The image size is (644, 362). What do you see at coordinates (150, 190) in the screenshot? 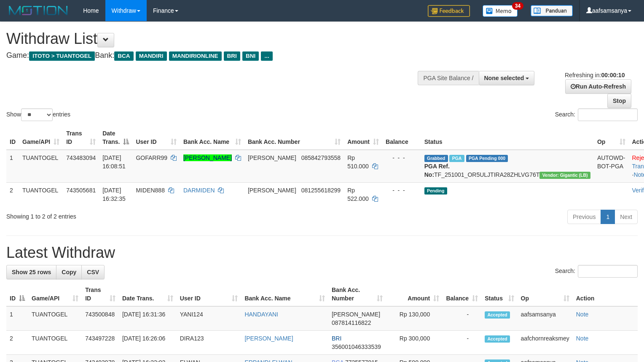
I see `span: MIDEN888` at bounding box center [150, 190].